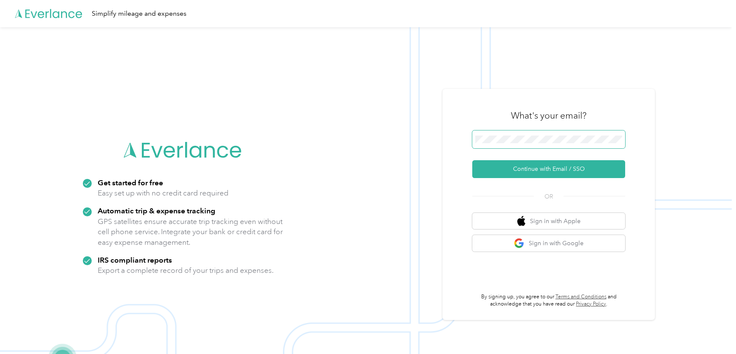 The height and width of the screenshot is (354, 736). I want to click on h3: What's your email?, so click(549, 115).